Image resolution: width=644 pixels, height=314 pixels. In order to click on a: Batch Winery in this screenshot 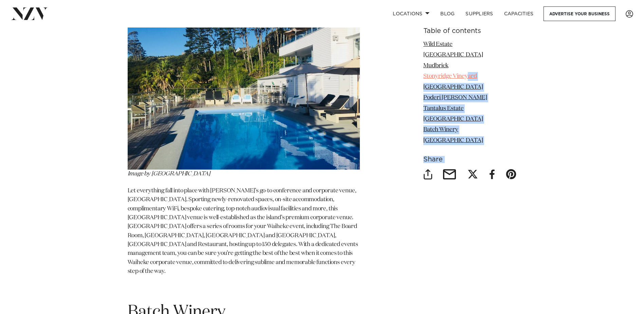, I will do `click(441, 130)`.